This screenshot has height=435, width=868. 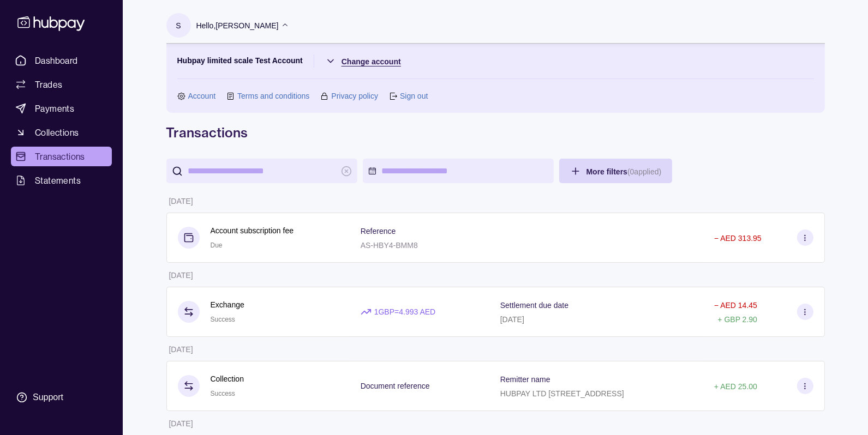 What do you see at coordinates (48, 397) in the screenshot?
I see `div: Support` at bounding box center [48, 397].